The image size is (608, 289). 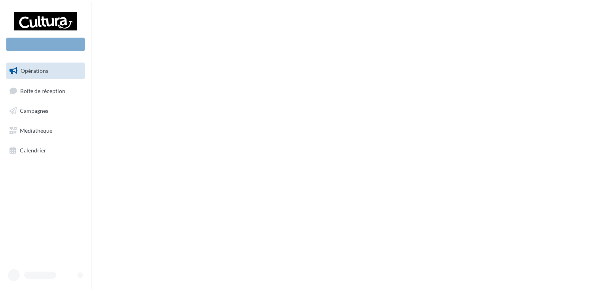 What do you see at coordinates (34, 110) in the screenshot?
I see `span: Campagnes` at bounding box center [34, 110].